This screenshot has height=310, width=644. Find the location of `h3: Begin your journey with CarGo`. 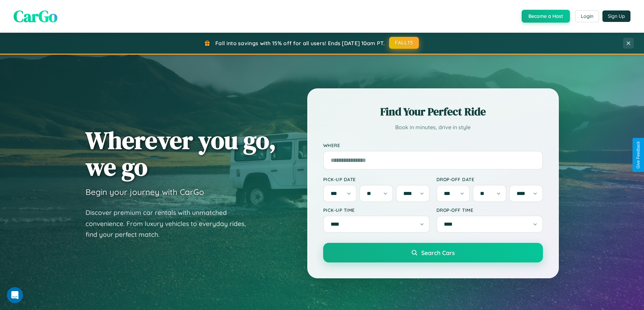

h3: Begin your journey with CarGo is located at coordinates (145, 192).